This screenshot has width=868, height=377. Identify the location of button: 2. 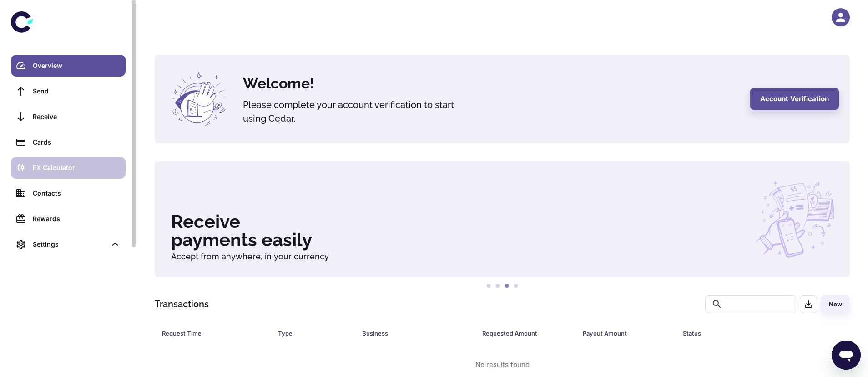
(498, 286).